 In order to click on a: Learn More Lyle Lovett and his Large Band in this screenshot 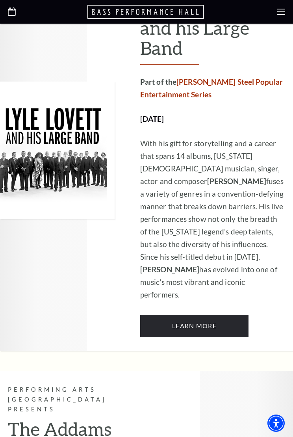, I will do `click(194, 326)`.